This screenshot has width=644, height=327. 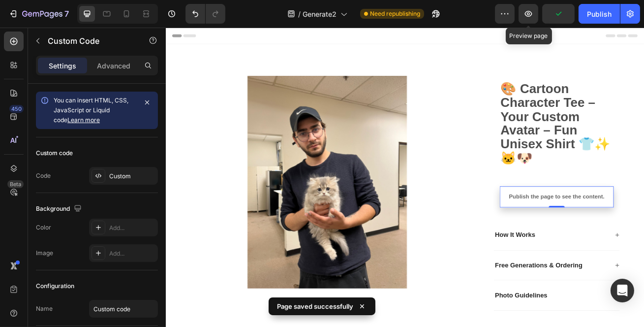 I want to click on button: Publish, so click(x=599, y=14).